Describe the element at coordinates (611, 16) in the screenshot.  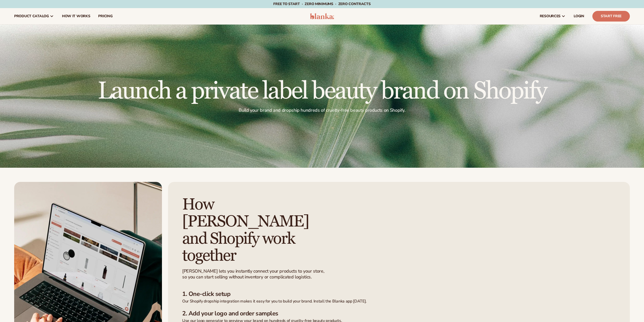
I see `a: Start Free` at that location.